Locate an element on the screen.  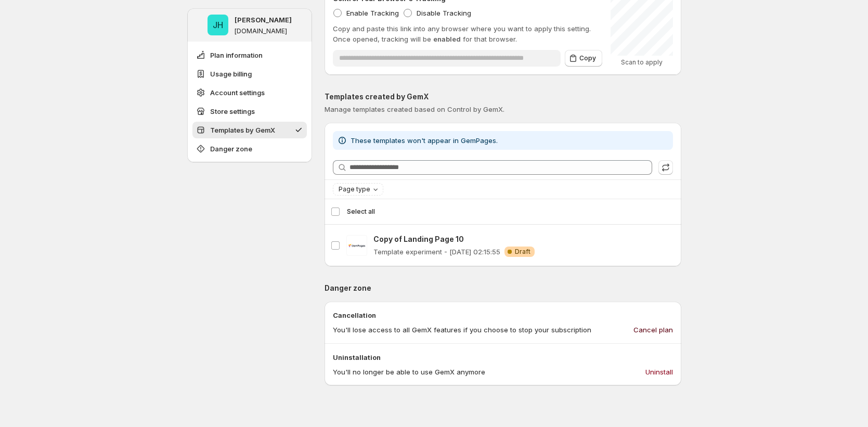
p: You'll lose access to all GemX features if you choose to stop your subscription is located at coordinates (462, 330).